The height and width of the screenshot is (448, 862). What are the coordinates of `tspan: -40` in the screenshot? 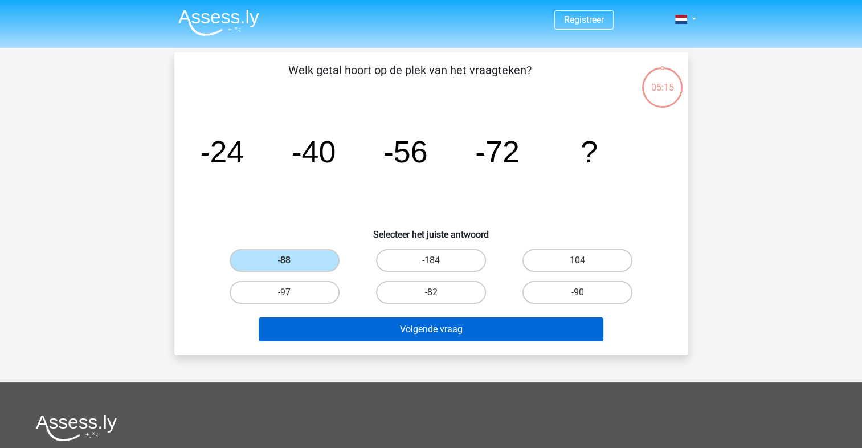 It's located at (313, 151).